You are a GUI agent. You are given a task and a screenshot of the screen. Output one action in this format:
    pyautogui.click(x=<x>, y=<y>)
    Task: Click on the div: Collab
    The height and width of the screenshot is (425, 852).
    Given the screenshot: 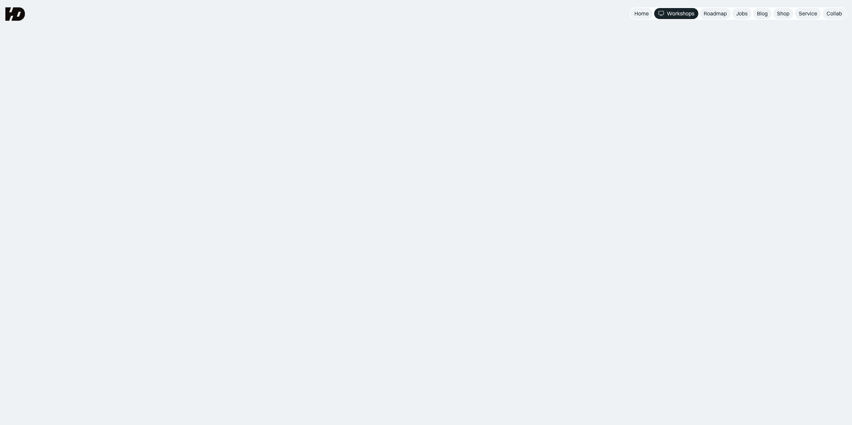 What is the action you would take?
    pyautogui.click(x=834, y=13)
    